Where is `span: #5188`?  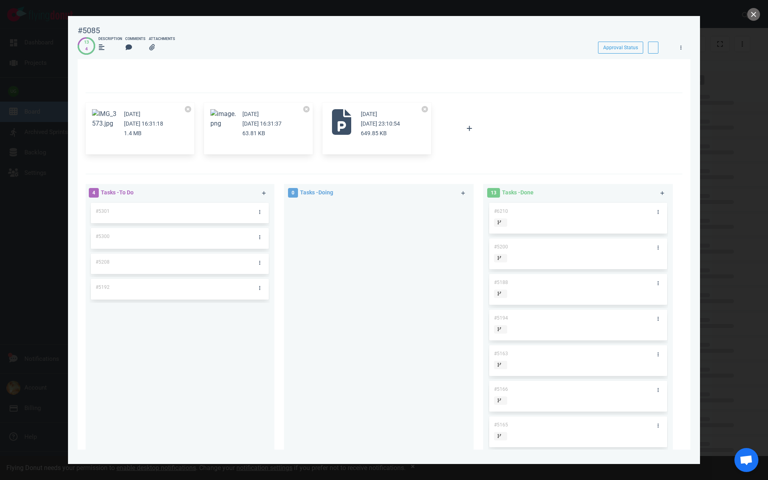
span: #5188 is located at coordinates (501, 282).